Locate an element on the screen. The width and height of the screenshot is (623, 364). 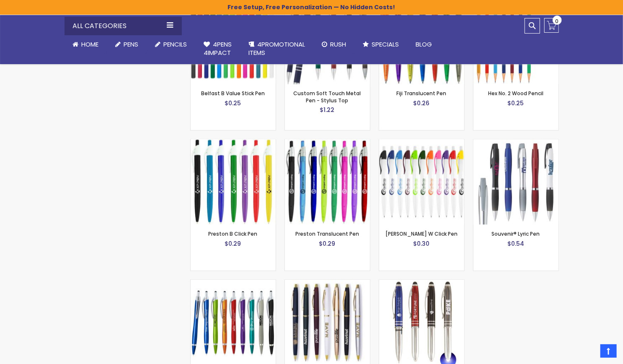
span: Home is located at coordinates (90, 44).